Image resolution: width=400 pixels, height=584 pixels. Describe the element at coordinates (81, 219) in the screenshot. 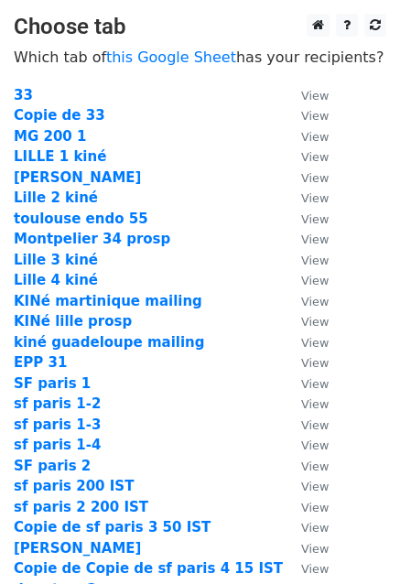

I see `a: toulouse endo 55` at that location.